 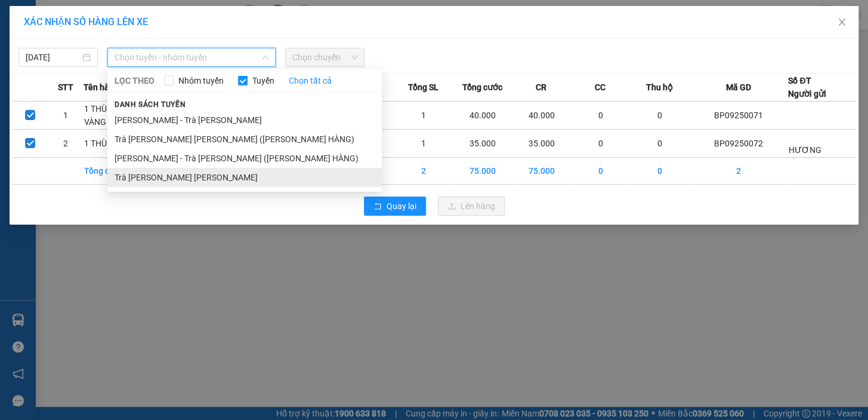 What do you see at coordinates (113, 171) in the screenshot?
I see `td: Tổng cộng` at bounding box center [113, 171].